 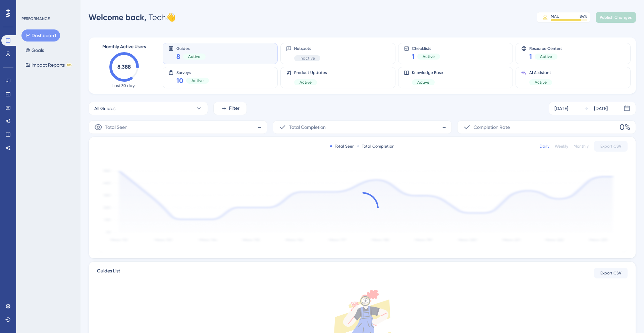 What do you see at coordinates (191, 48) in the screenshot?
I see `span: Guides` at bounding box center [191, 48].